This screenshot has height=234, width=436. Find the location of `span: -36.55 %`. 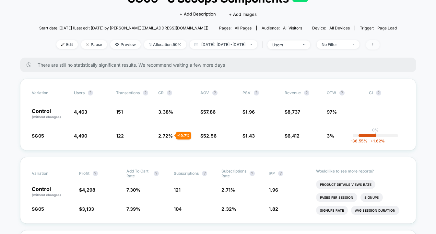

span: -36.55 % is located at coordinates (359, 141).